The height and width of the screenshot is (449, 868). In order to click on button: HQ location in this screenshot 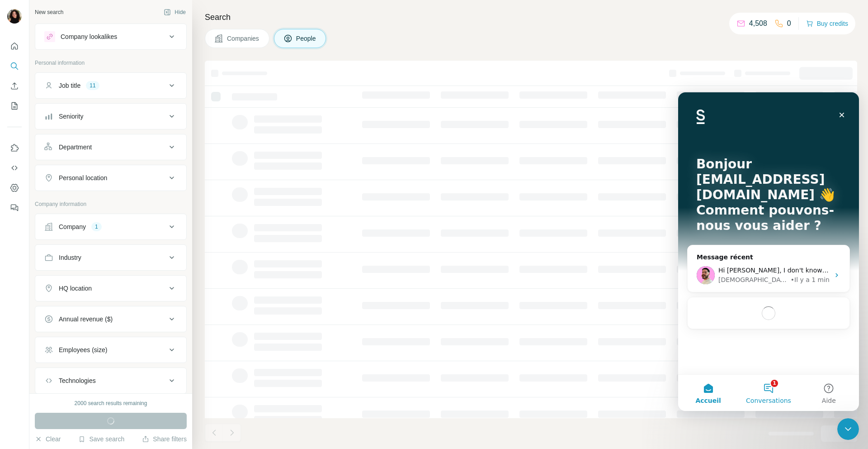, I will do `click(110, 288)`.